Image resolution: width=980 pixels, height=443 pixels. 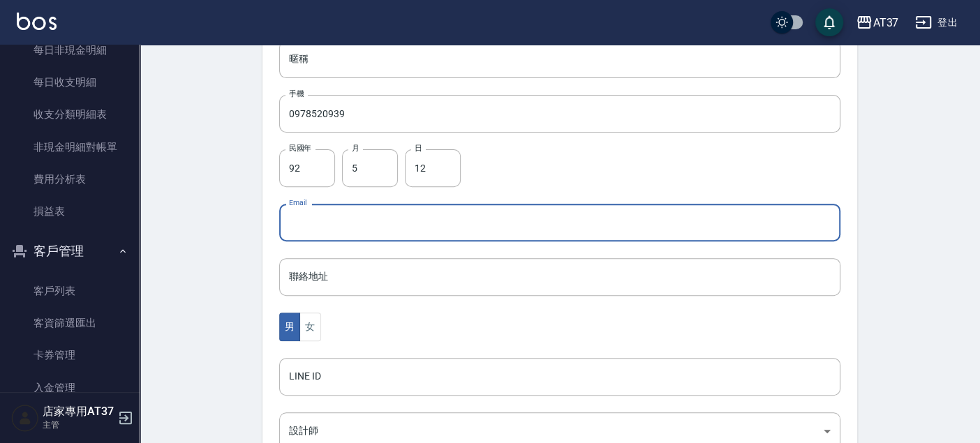 I want to click on label: 手機, so click(x=296, y=94).